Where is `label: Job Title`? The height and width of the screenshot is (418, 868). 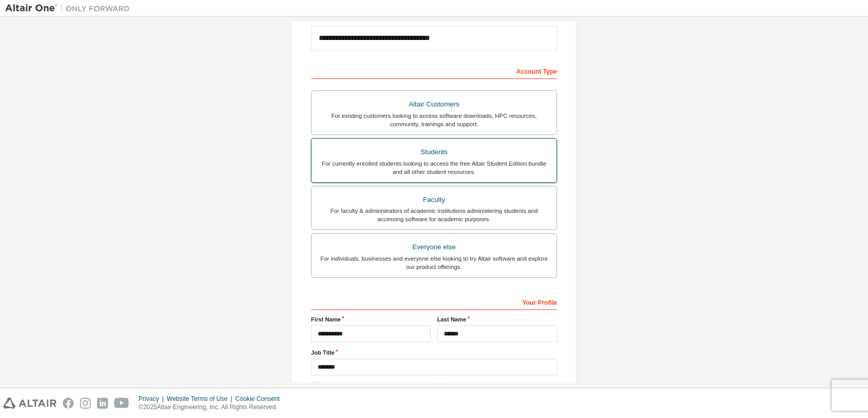
label: Job Title is located at coordinates (434, 352).